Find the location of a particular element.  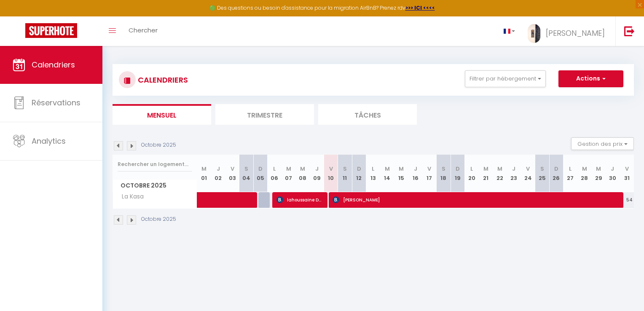

th: 18 is located at coordinates (443, 173).